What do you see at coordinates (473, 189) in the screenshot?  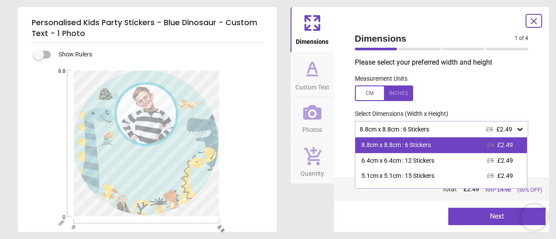 I see `span: 2.49` at bounding box center [473, 189].